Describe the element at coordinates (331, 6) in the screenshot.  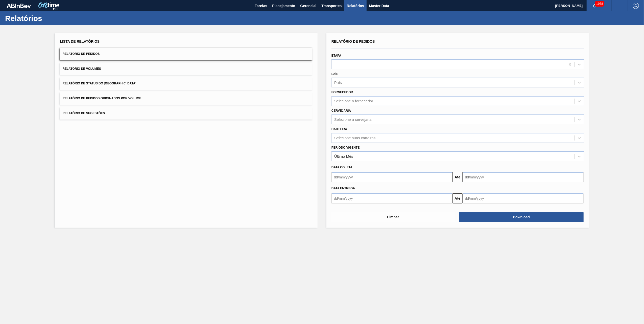
I see `span: Transportes` at that location.